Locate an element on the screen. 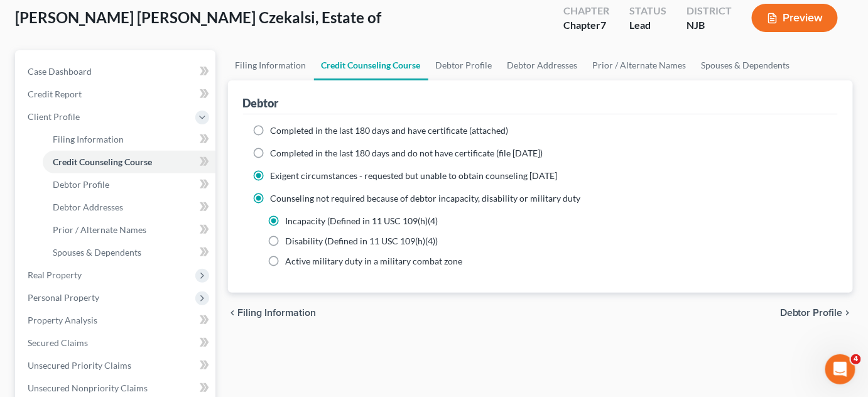 The height and width of the screenshot is (397, 868). span: Case Dashboard is located at coordinates (60, 71).